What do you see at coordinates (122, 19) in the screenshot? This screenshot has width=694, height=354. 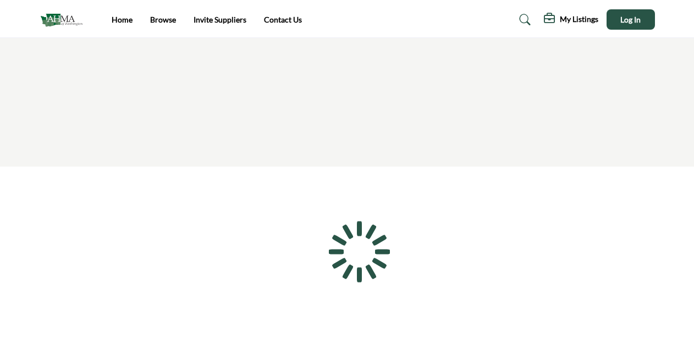 I see `a: Home` at bounding box center [122, 19].